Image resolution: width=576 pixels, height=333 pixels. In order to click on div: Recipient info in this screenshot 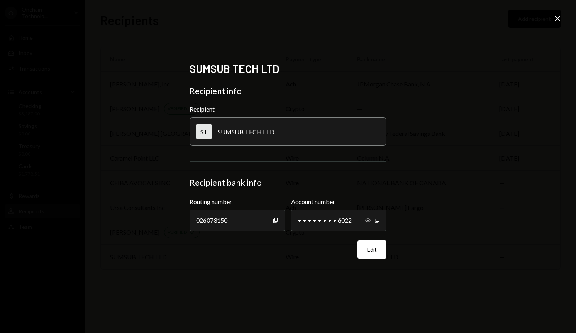, I will do `click(288, 91)`.